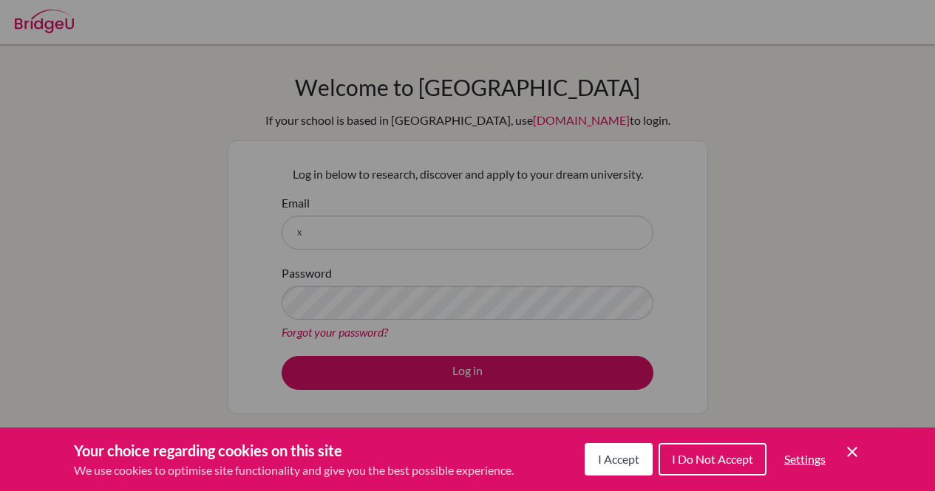  Describe the element at coordinates (293, 471) in the screenshot. I see `p: We use cookies to optimise site functionality and give you the best possible experience.` at that location.